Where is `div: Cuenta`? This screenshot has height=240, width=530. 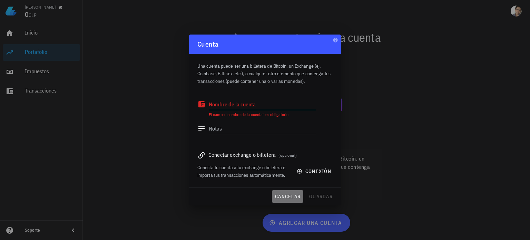
div: Cuenta is located at coordinates (265, 44).